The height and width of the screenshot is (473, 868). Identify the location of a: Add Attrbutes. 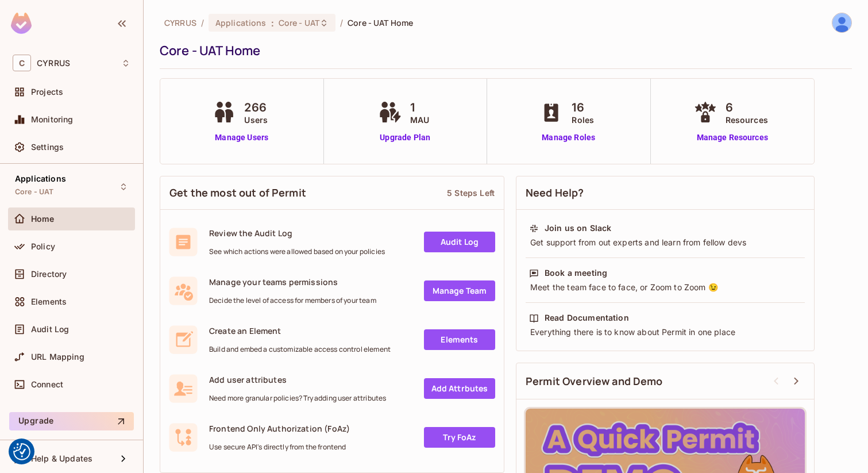
(460, 389).